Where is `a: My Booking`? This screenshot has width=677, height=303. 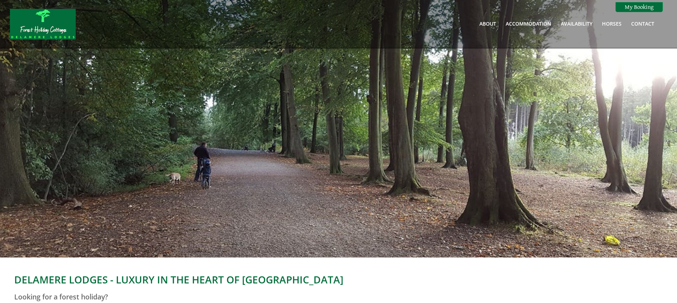 a: My Booking is located at coordinates (639, 7).